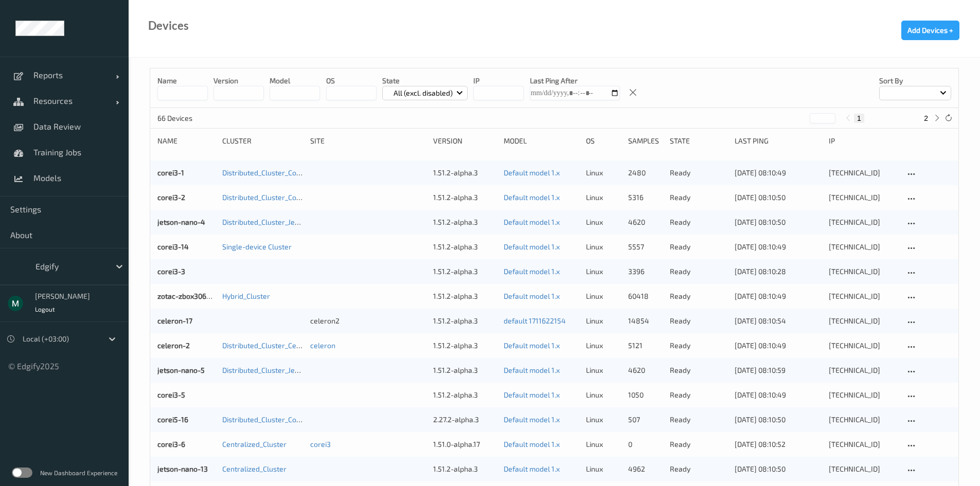 The width and height of the screenshot is (980, 486). What do you see at coordinates (268, 345) in the screenshot?
I see `a: Distributed_Cluster_Celeron` at bounding box center [268, 345].